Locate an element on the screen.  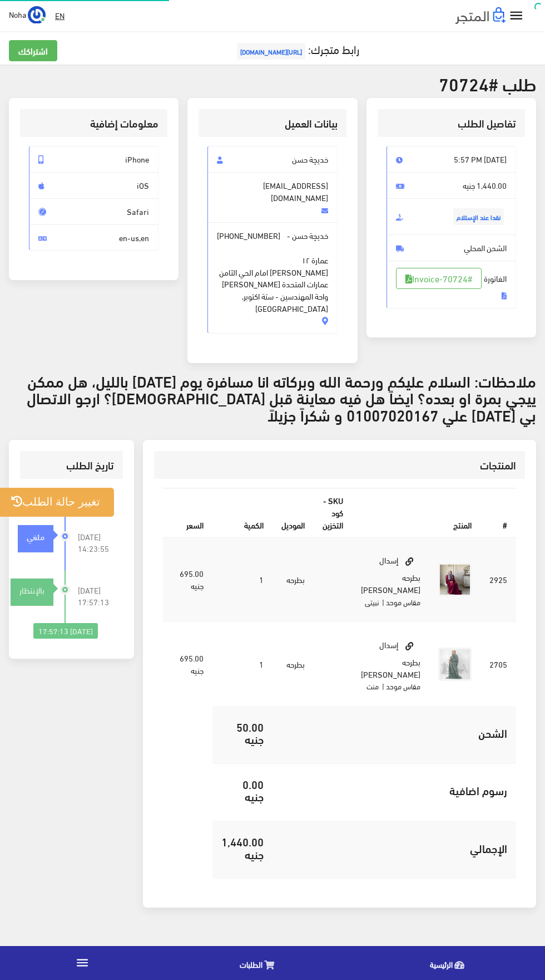
td: 2705 is located at coordinates (499, 664).